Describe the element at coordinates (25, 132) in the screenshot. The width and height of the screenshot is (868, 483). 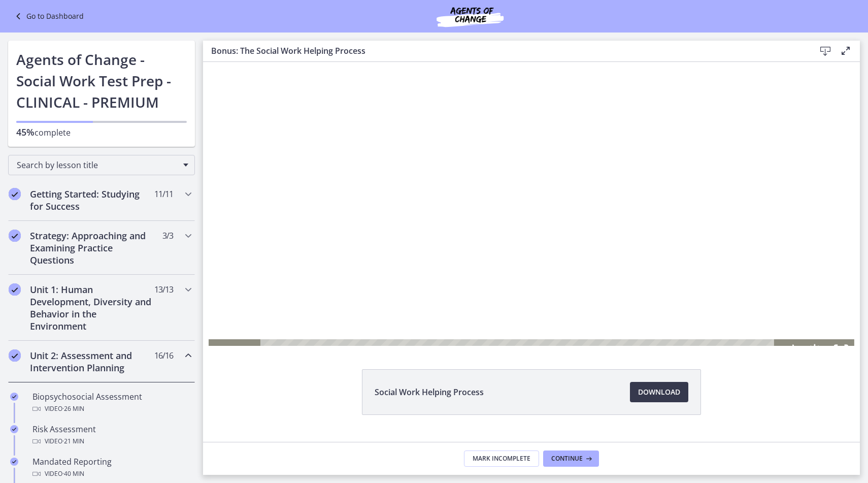
I see `span: 45%` at that location.